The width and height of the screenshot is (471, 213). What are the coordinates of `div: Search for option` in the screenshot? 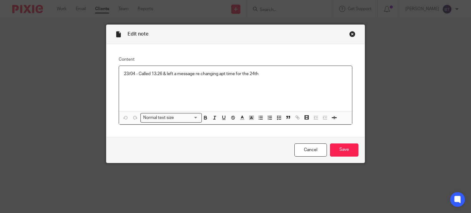 It's located at (171, 118).